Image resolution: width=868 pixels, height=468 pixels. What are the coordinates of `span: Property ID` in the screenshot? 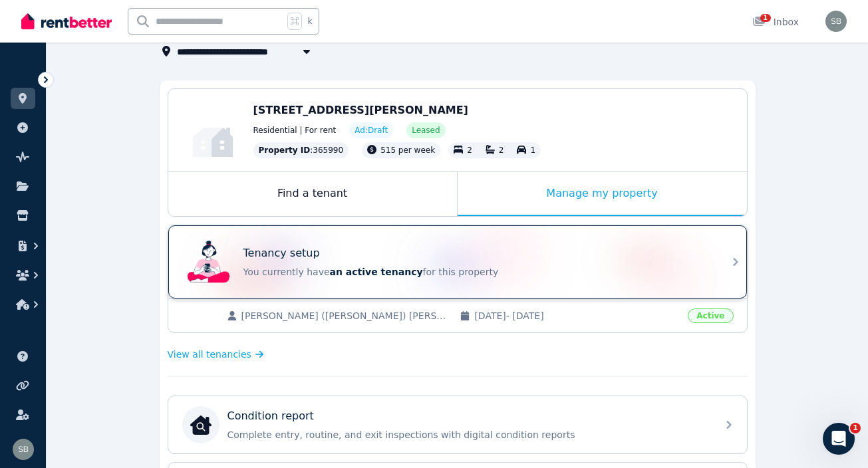 It's located at (284, 150).